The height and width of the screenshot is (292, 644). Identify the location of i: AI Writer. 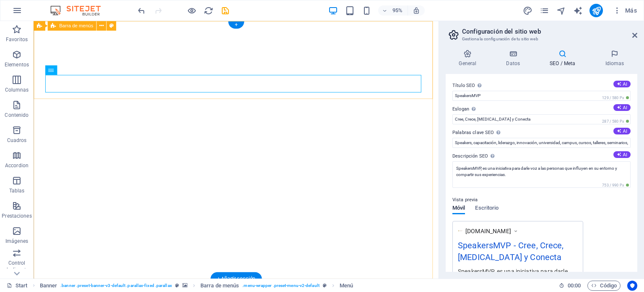
(578, 10).